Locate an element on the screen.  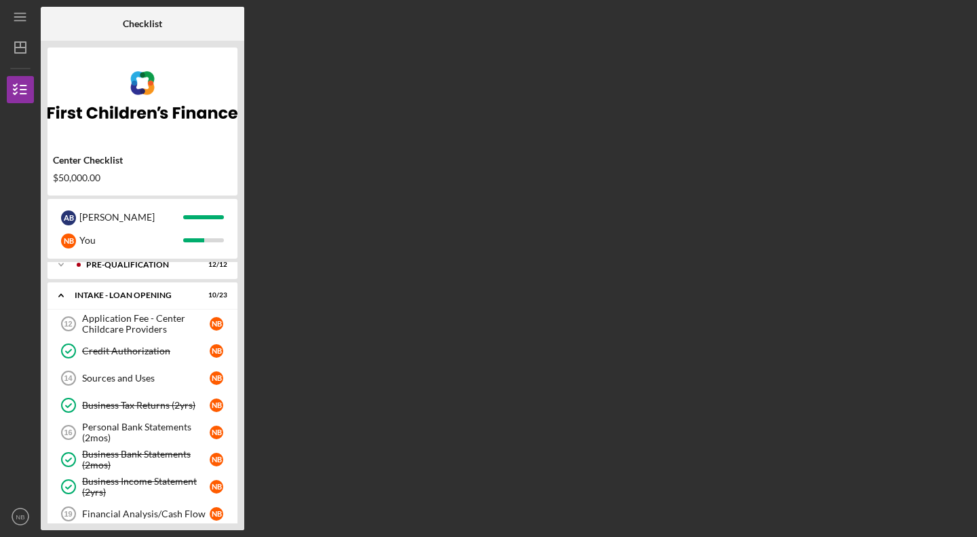
tspan: 14 is located at coordinates (68, 378).